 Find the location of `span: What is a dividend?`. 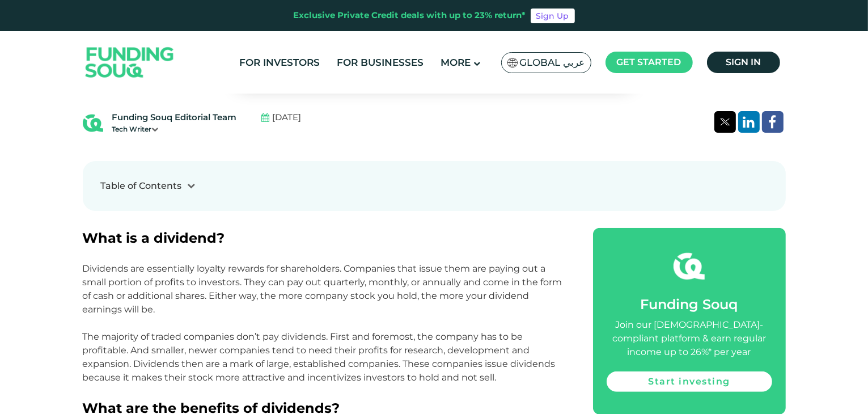

span: What is a dividend? is located at coordinates (154, 238).